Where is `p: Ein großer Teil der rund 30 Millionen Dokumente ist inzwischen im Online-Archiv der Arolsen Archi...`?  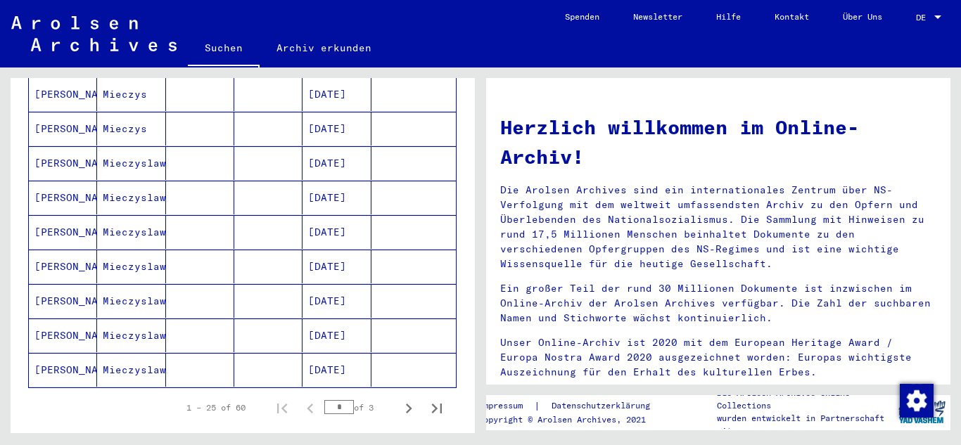 p: Ein großer Teil der rund 30 Millionen Dokumente ist inzwischen im Online-Archiv der Arolsen Archi... is located at coordinates (718, 303).